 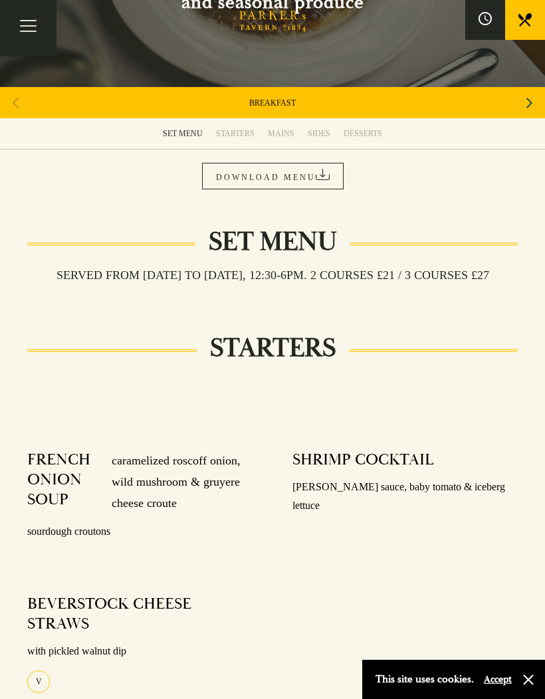 I want to click on div: SIDES, so click(x=319, y=134).